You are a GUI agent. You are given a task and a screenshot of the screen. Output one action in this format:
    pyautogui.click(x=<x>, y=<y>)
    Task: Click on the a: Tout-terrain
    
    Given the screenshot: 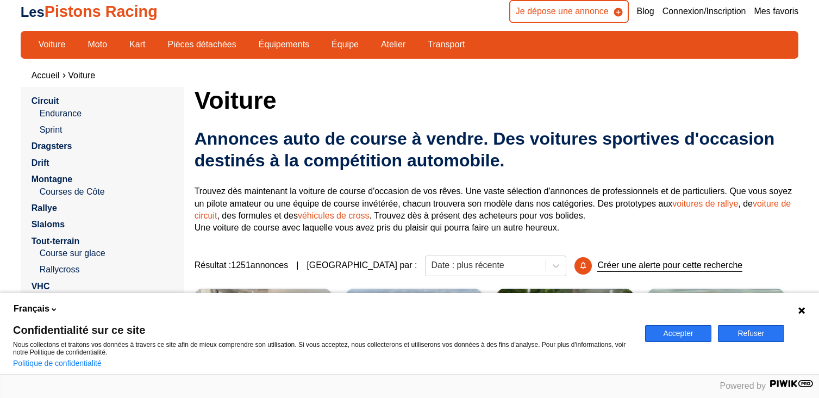 What is the action you would take?
    pyautogui.click(x=55, y=241)
    